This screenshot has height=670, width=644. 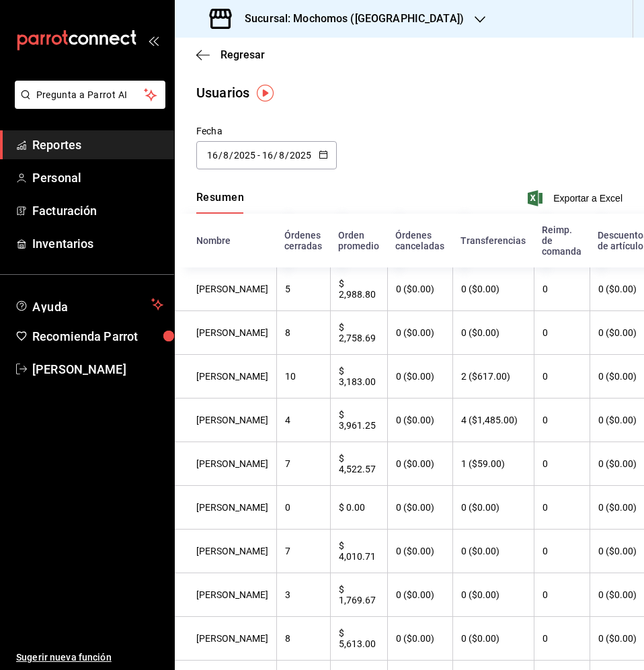 What do you see at coordinates (88, 104) in the screenshot?
I see `a: Pregunta a Parrot AI` at bounding box center [88, 104].